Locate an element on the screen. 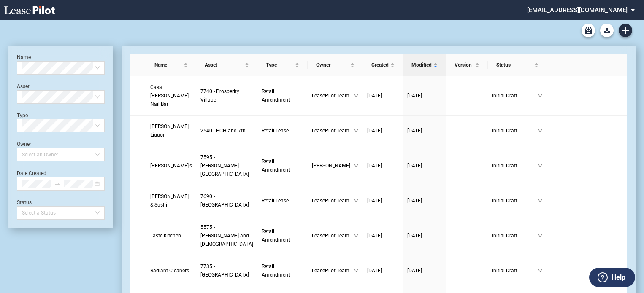 The width and height of the screenshot is (644, 293). th: Modified is located at coordinates (425, 65).